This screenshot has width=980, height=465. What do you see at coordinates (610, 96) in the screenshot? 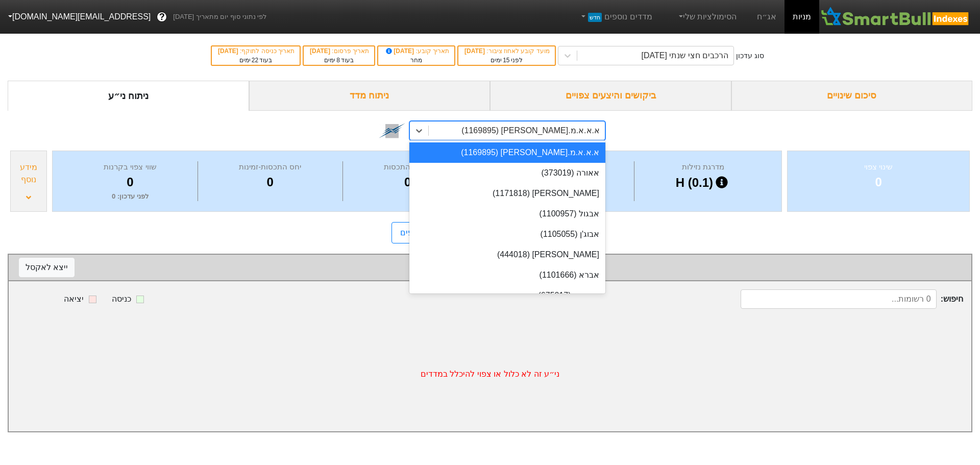
I see `div: ביקושים והיצעים צפויים` at bounding box center [610, 96].